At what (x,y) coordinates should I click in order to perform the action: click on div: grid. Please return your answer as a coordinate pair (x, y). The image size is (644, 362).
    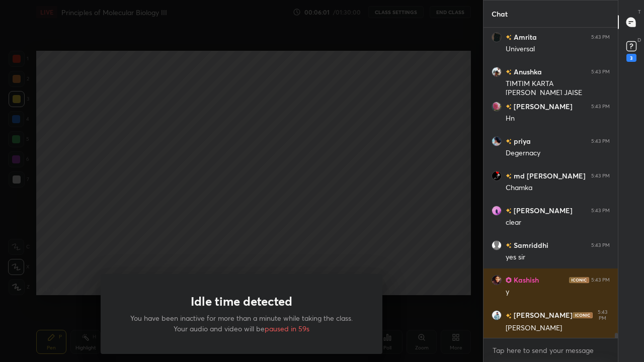
    Looking at the image, I should click on (550, 183).